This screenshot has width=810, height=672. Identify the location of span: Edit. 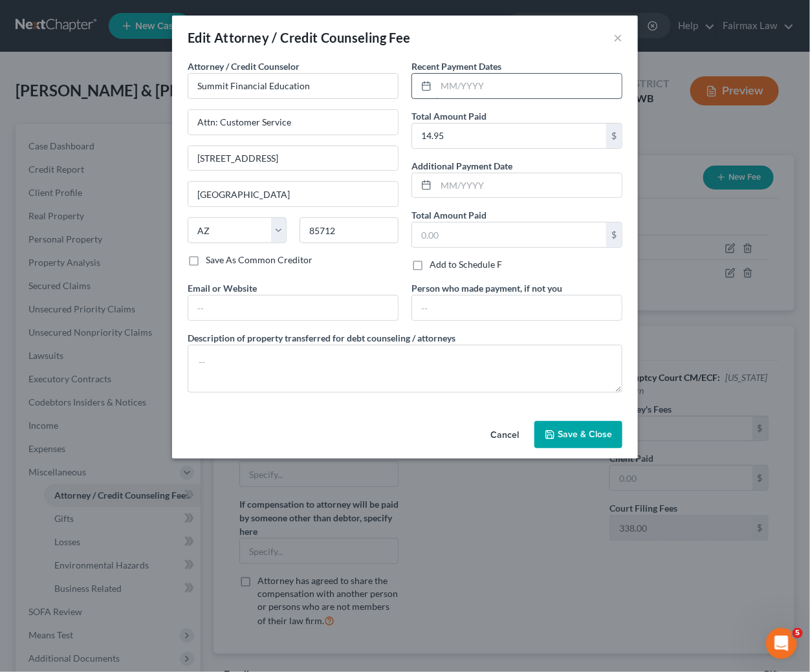
(199, 37).